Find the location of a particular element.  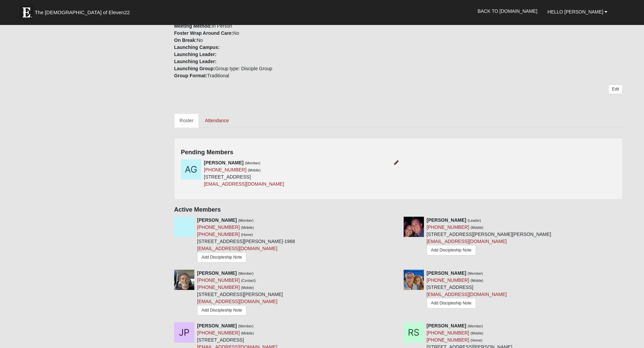

strong: Group Format: is located at coordinates (191, 75).